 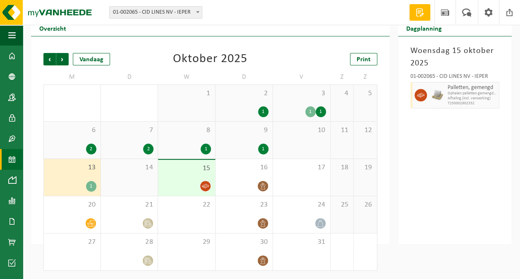 What do you see at coordinates (155, 12) in the screenshot?
I see `span: 01-002065 - CID LINES NV - IEPER` at bounding box center [155, 12].